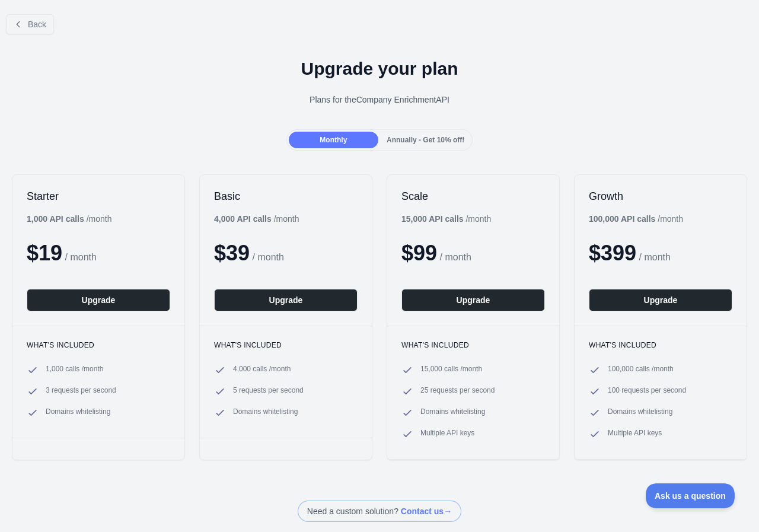 Image resolution: width=759 pixels, height=532 pixels. What do you see at coordinates (622, 219) in the screenshot?
I see `b: 100,000 API calls` at bounding box center [622, 219].